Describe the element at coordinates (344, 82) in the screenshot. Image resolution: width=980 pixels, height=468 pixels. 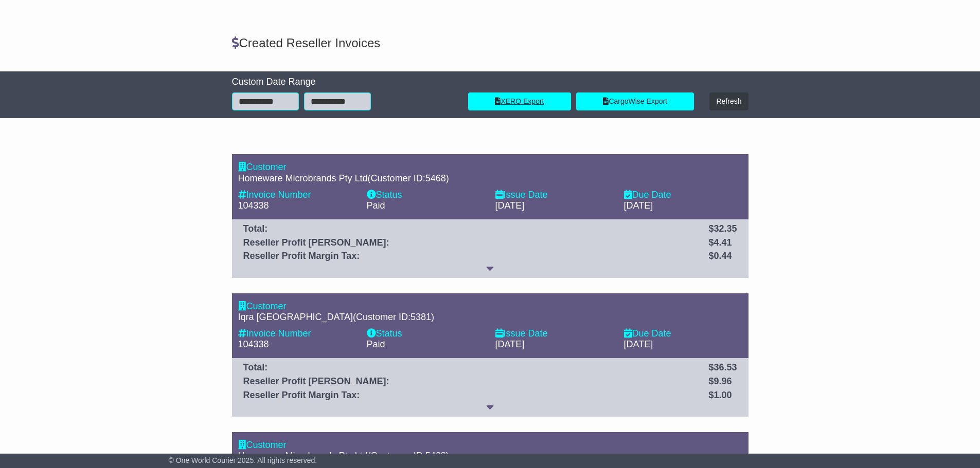
I see `div: Custom Date Range` at that location.